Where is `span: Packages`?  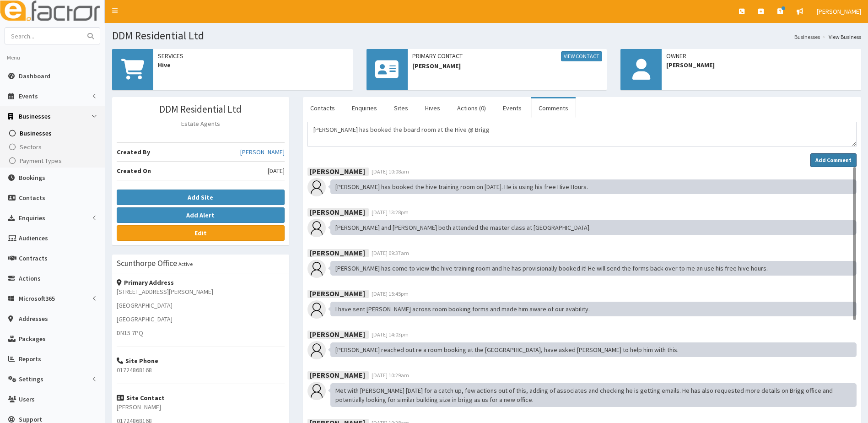 span: Packages is located at coordinates (32, 339).